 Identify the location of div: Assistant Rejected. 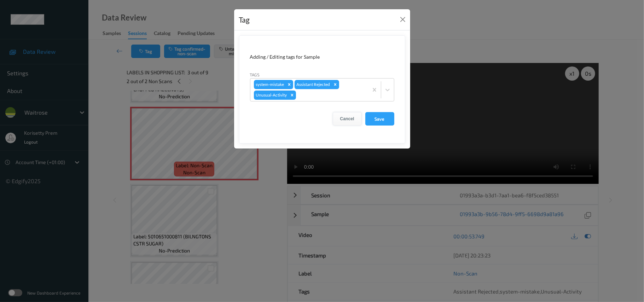
(313, 85).